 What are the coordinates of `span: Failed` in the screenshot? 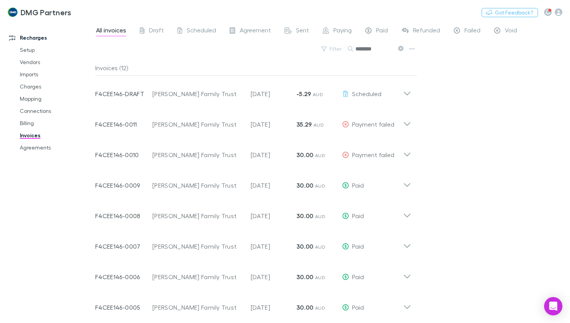 It's located at (472, 31).